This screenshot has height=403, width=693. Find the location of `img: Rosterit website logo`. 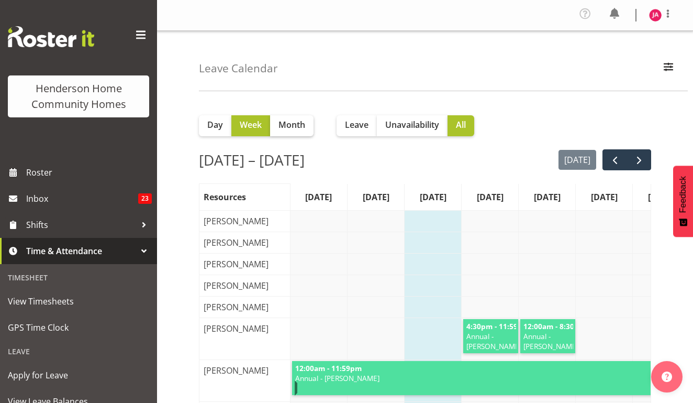

img: Rosterit website logo is located at coordinates (51, 37).